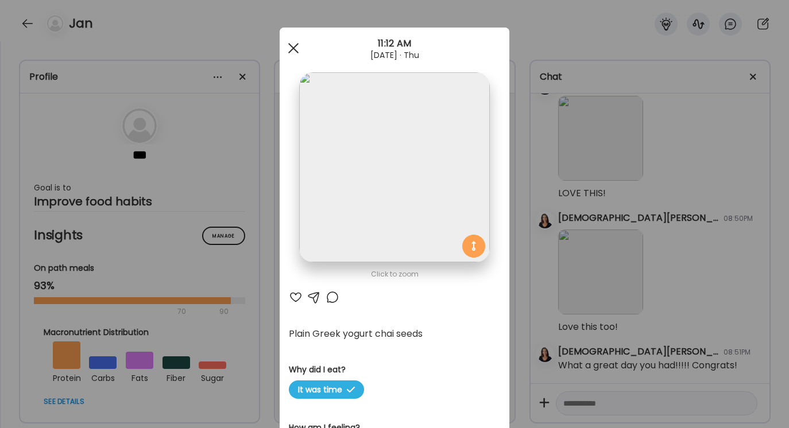  What do you see at coordinates (394, 334) in the screenshot?
I see `div: Plain Greek yogurt chai seeds` at bounding box center [394, 334].